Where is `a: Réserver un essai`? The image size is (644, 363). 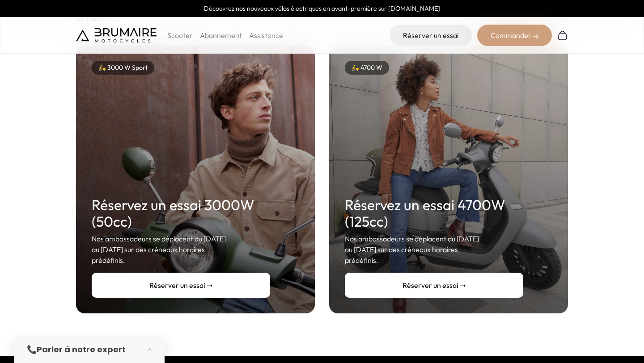 a: Réserver un essai is located at coordinates (431, 36).